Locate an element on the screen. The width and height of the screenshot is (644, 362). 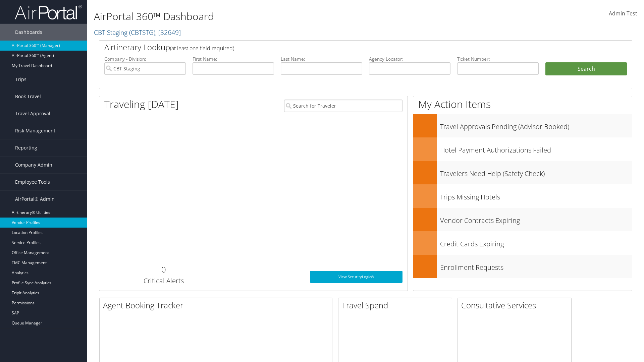
a: Credit Cards Expiring is located at coordinates (523, 243).